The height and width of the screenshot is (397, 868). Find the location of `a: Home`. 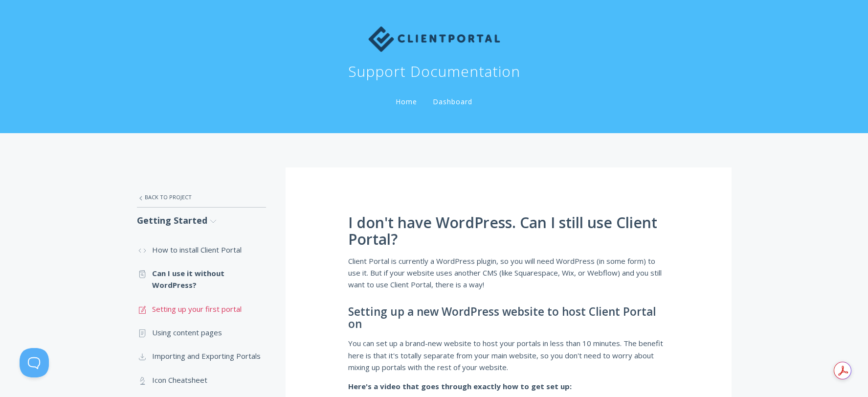

a: Home is located at coordinates (406, 102).